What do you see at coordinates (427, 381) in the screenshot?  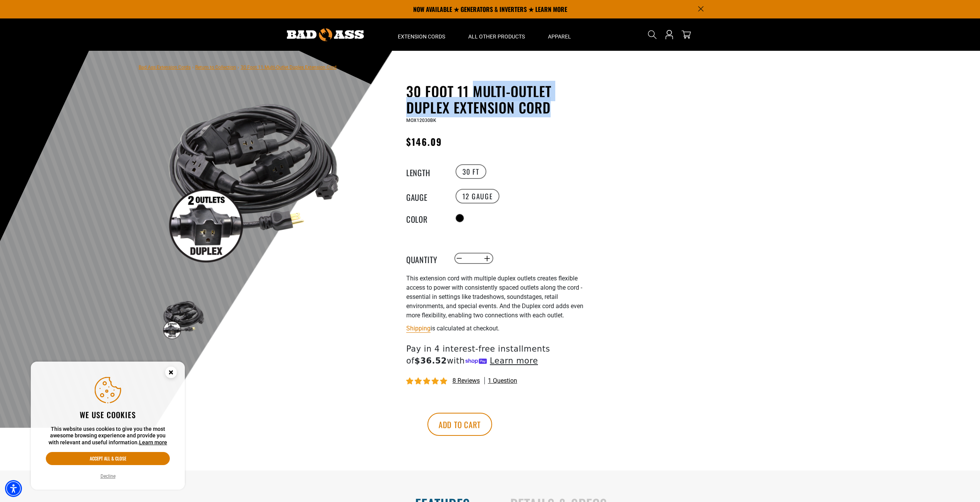 I see `span: 5.00 stars` at bounding box center [427, 381].